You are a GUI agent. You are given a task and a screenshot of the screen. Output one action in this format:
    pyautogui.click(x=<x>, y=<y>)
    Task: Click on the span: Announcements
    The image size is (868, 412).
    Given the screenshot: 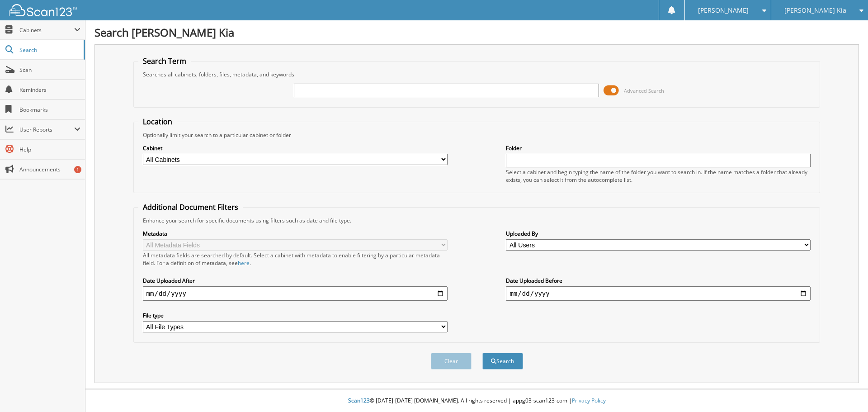 What is the action you would take?
    pyautogui.click(x=50, y=169)
    